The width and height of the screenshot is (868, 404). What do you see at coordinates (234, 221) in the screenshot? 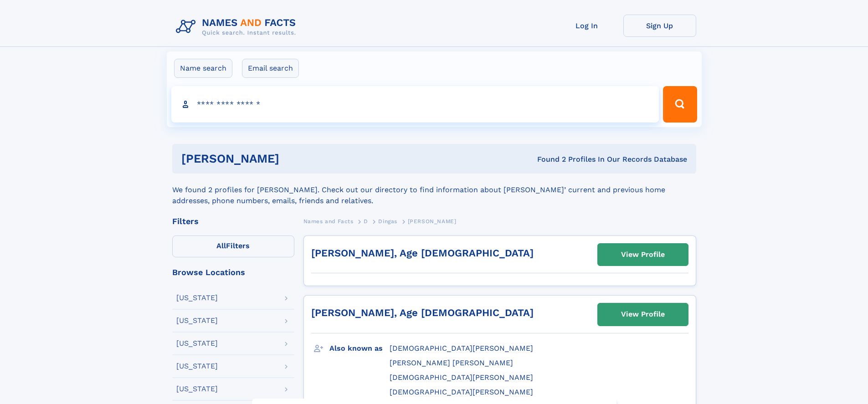
I see `div: Filters` at bounding box center [234, 221].